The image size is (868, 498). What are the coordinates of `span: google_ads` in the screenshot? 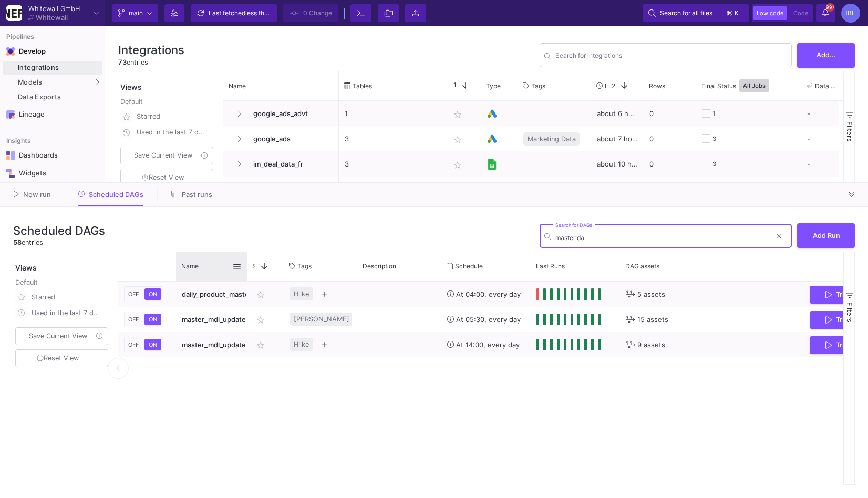 It's located at (290, 139).